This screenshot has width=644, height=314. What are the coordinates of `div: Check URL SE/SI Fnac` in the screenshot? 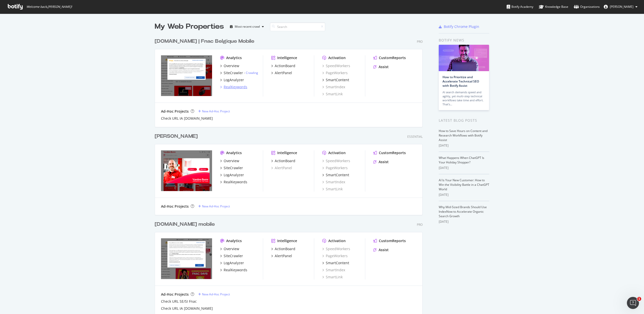 It's located at (179, 302).